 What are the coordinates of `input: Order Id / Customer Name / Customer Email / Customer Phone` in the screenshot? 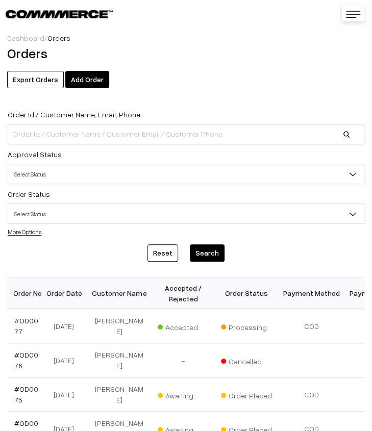 It's located at (185, 134).